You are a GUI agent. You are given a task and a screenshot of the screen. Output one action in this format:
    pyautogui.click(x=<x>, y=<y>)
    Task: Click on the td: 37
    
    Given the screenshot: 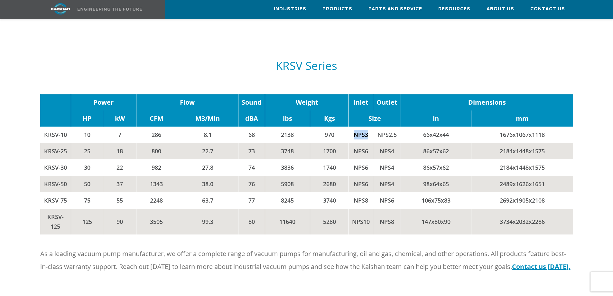 What is the action you would take?
    pyautogui.click(x=120, y=183)
    